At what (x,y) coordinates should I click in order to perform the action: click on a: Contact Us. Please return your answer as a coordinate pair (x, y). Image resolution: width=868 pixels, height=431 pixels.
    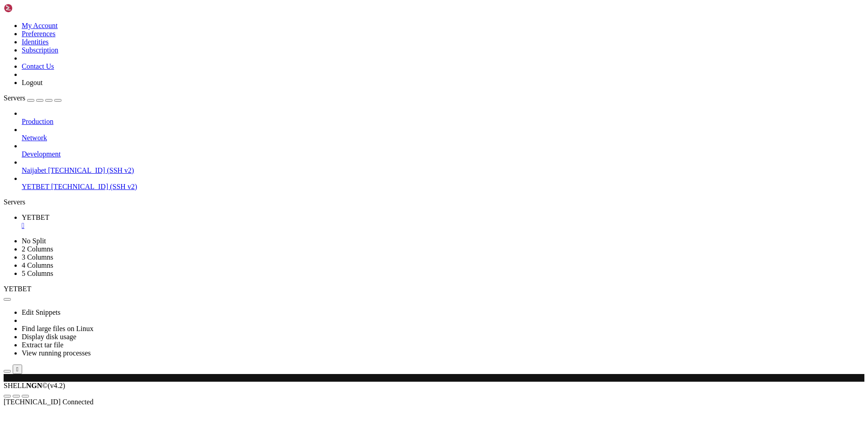
    Looking at the image, I should click on (38, 66).